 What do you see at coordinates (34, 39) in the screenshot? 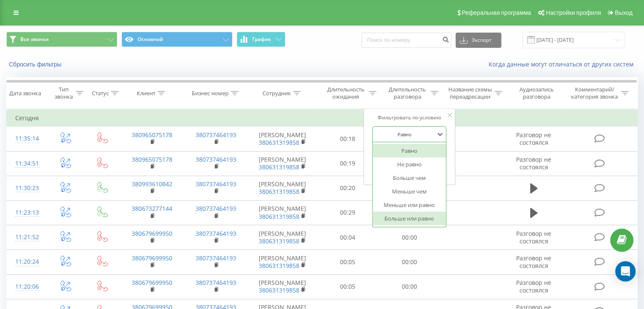
I see `span: Все звонки` at bounding box center [34, 39].